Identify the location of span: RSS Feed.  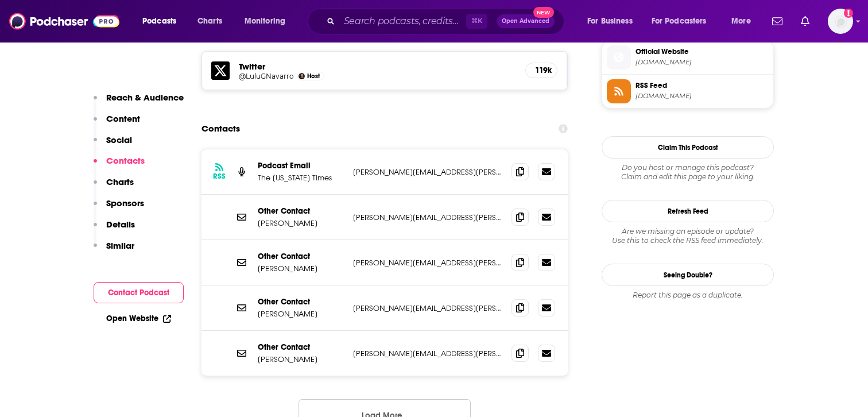
(702, 86).